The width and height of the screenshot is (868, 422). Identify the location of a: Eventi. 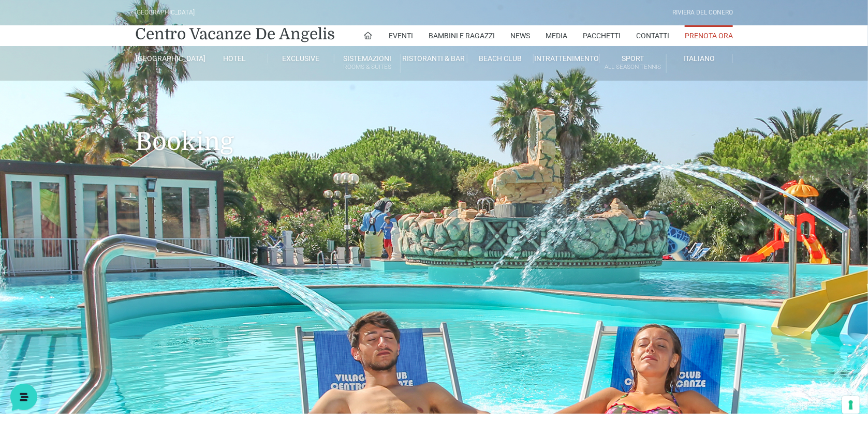
(401, 36).